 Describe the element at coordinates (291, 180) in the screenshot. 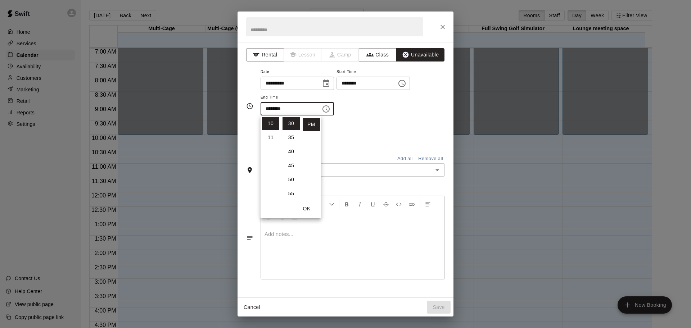

I see `li: 50 minutes` at that location.